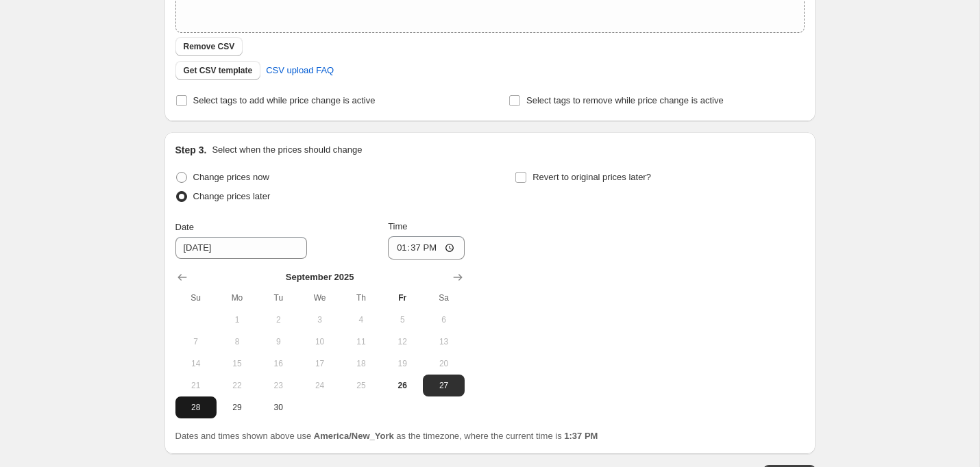  What do you see at coordinates (196, 298) in the screenshot?
I see `th: Sunday` at bounding box center [196, 298].